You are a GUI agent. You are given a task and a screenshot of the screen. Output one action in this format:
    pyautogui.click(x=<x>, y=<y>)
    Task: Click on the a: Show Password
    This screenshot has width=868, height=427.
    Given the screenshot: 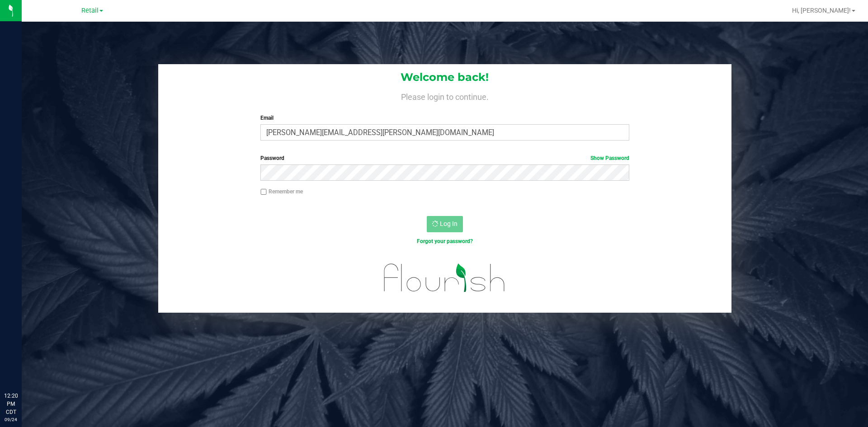 What is the action you would take?
    pyautogui.click(x=610, y=158)
    